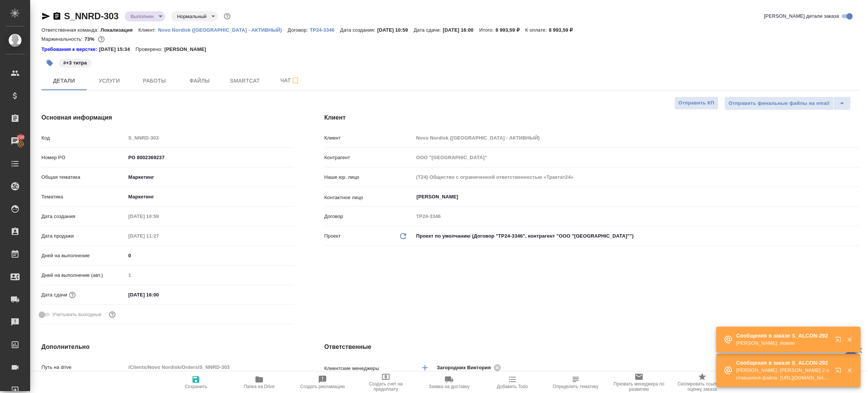  Describe the element at coordinates (696, 103) in the screenshot. I see `button: Отправить КП` at that location.